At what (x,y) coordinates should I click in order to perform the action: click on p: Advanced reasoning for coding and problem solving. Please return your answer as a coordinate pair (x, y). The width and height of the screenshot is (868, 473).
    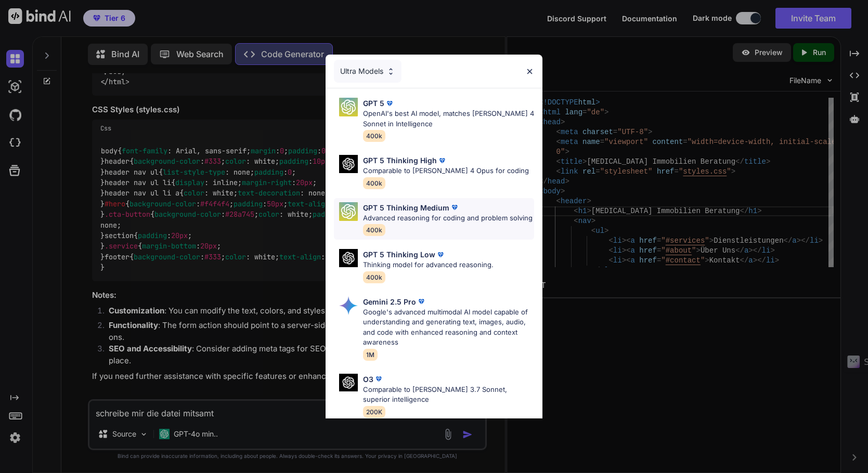
    Looking at the image, I should click on (447, 218).